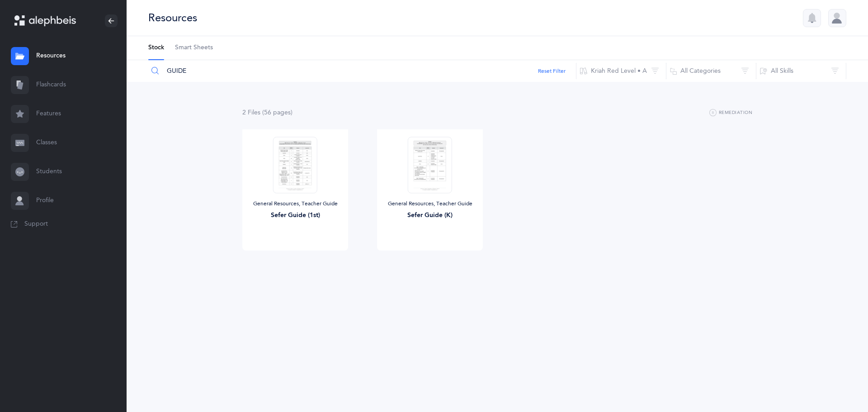  I want to click on div: Sefer Guide (K), so click(430, 216).